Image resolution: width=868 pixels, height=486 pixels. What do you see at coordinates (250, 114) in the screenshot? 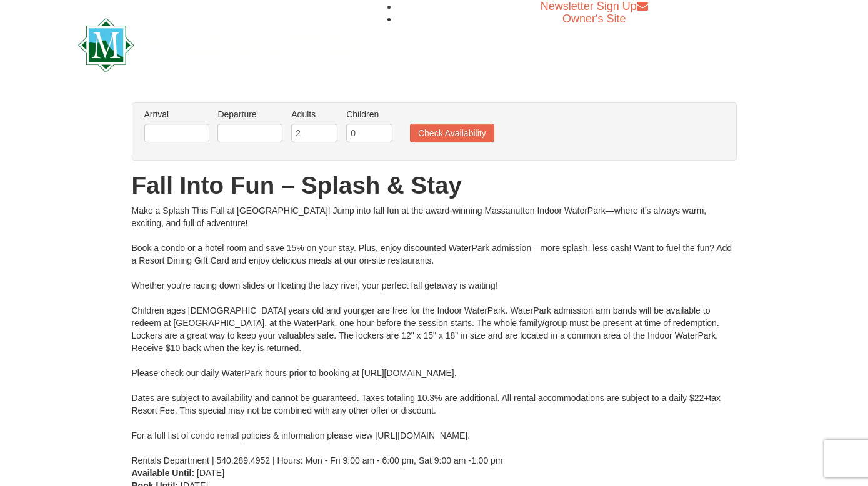
I see `label: Departure` at bounding box center [250, 114].